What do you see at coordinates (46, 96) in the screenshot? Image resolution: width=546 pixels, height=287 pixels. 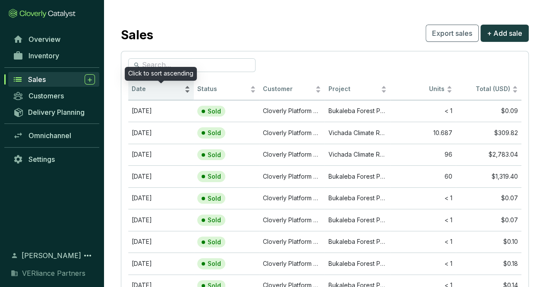 I see `span: Customers` at bounding box center [46, 96].